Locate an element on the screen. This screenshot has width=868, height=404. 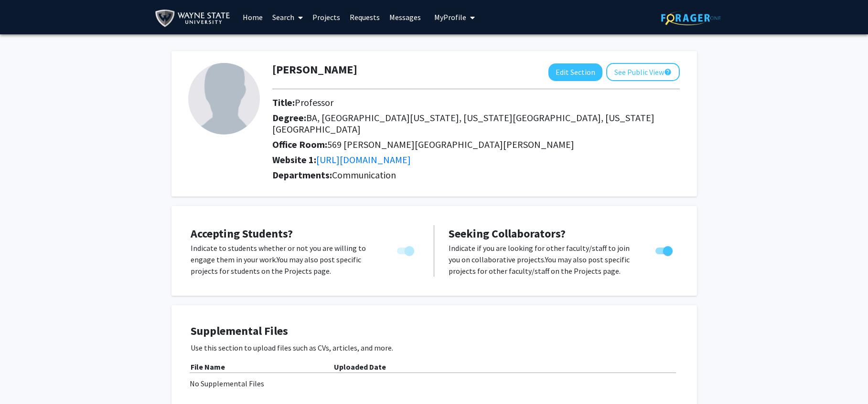
a: Opens in a new tab is located at coordinates (364, 159).